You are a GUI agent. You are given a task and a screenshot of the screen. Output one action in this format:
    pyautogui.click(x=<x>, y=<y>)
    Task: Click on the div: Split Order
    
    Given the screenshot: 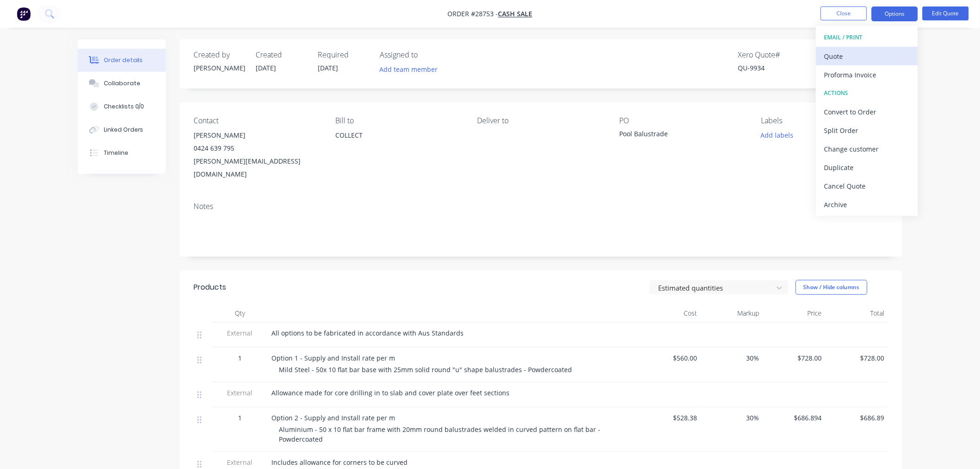 What is the action you would take?
    pyautogui.click(x=867, y=130)
    